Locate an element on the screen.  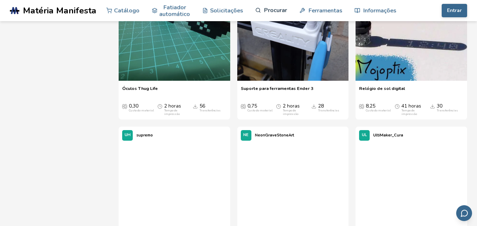
font: Procurar is located at coordinates (275, 10).